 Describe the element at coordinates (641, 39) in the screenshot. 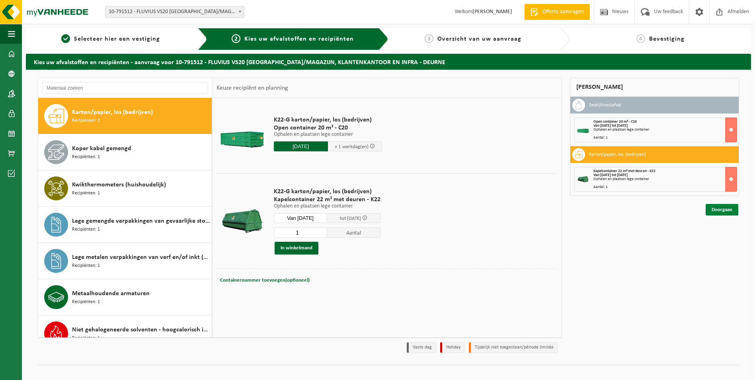

I see `span: 4` at that location.